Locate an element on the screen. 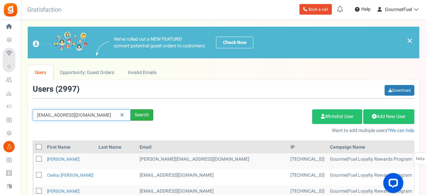 This screenshot has width=426, height=195. th: First Name is located at coordinates (70, 147).